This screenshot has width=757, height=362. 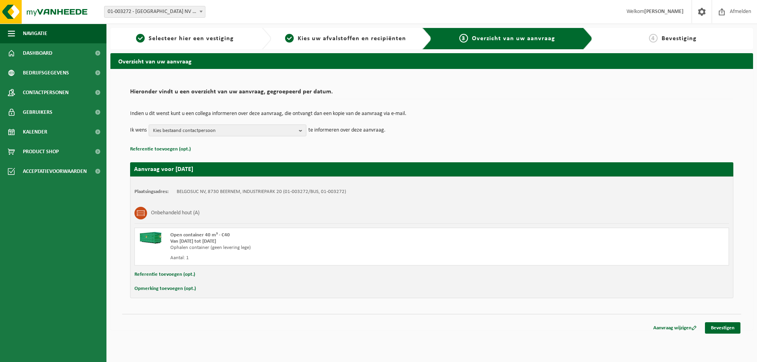 What do you see at coordinates (432, 114) in the screenshot?
I see `p: Indien u dit wenst kunt u een collega informeren over deze aanvraag, die ontvangt dan een kopie v...` at bounding box center [432, 114].